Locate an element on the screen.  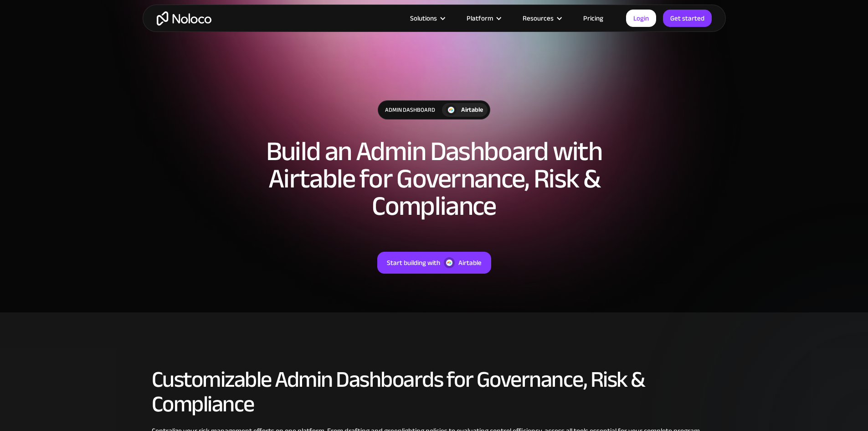
div: Start building with is located at coordinates (413, 262).